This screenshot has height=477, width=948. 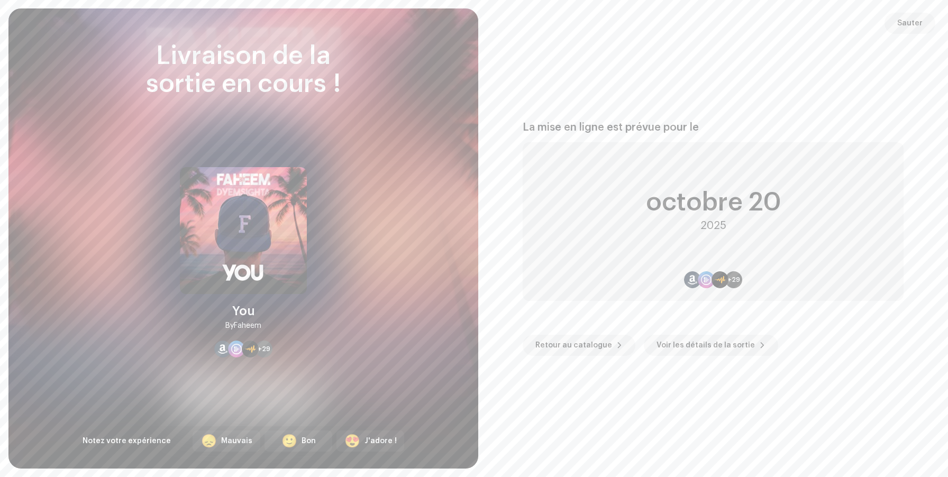 I want to click on div: Mauvais, so click(x=236, y=441).